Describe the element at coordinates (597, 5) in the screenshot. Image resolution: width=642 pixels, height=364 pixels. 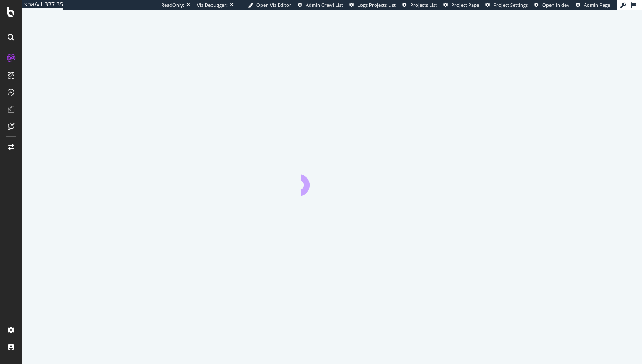
I see `span: Admin Page` at that location.